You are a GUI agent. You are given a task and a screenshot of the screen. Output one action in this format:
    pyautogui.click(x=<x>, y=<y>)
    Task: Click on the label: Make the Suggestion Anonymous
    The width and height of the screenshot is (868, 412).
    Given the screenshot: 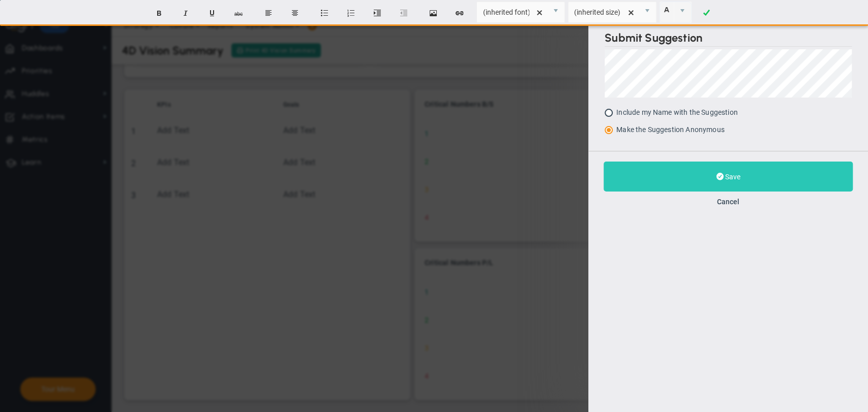 What is the action you would take?
    pyautogui.click(x=664, y=130)
    